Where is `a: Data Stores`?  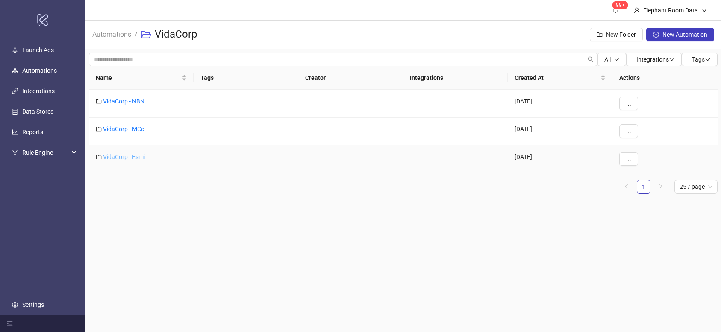
a: Data Stores is located at coordinates (38, 112).